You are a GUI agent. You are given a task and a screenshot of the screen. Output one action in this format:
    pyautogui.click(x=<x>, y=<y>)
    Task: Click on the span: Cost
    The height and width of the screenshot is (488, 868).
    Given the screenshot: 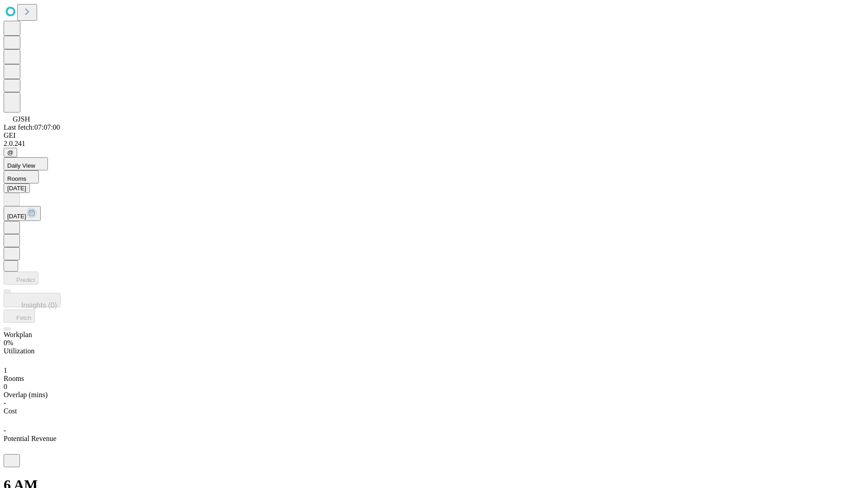 What is the action you would take?
    pyautogui.click(x=10, y=411)
    